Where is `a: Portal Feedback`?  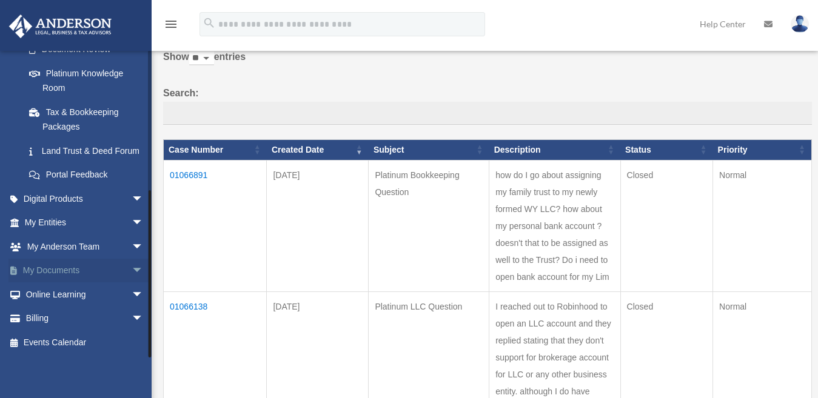 a: Portal Feedback is located at coordinates (86, 175).